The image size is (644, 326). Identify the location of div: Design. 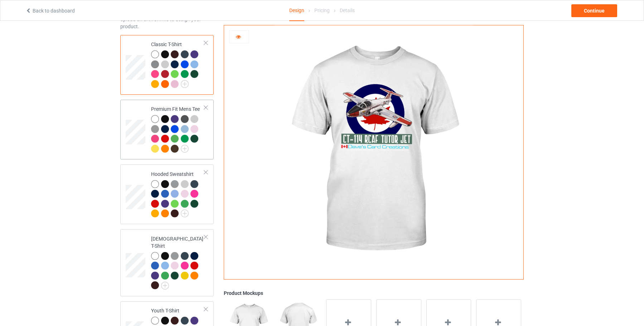
(297, 11).